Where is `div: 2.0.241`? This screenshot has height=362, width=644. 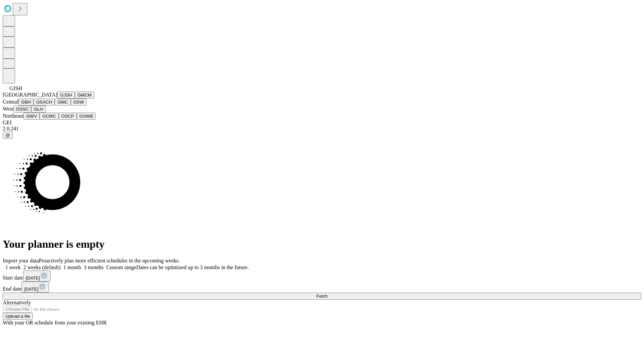
div: 2.0.241 is located at coordinates (322, 129).